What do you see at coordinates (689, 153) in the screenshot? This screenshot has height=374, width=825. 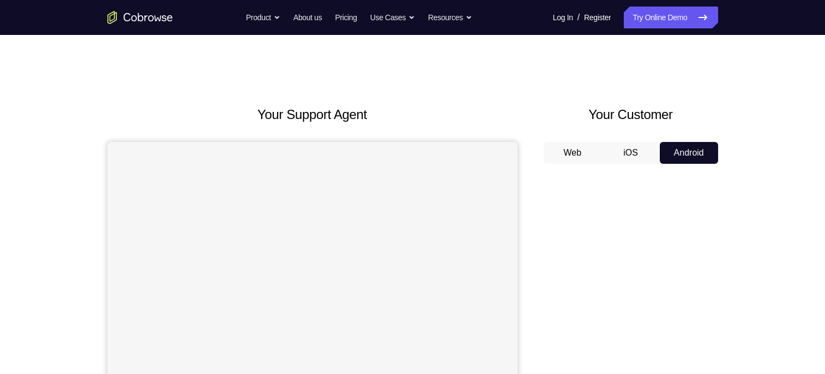 I see `button: Android` at bounding box center [689, 153].